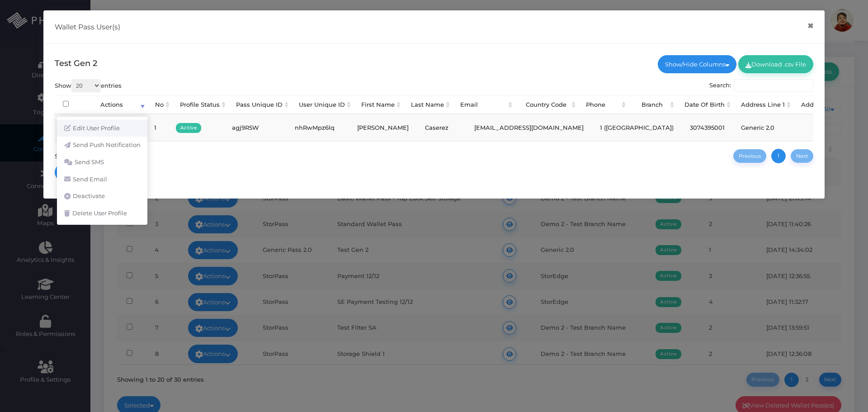 The image size is (868, 412). What do you see at coordinates (86, 86) in the screenshot?
I see `select: Showentries` at bounding box center [86, 86].